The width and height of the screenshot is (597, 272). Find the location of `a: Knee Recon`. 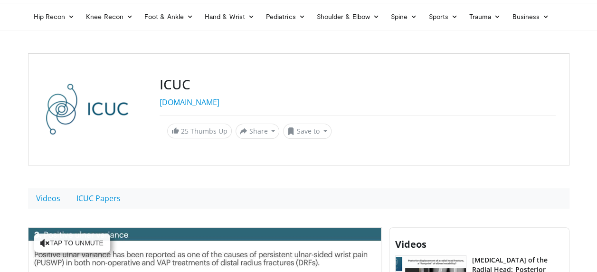

a: Knee Recon is located at coordinates (109, 17).